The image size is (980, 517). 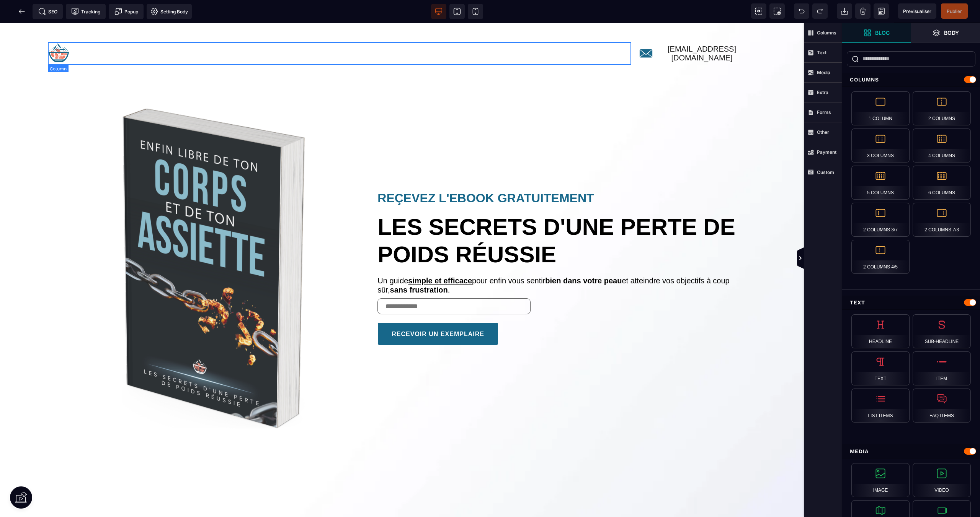 I want to click on div: 5 Columns, so click(x=881, y=183).